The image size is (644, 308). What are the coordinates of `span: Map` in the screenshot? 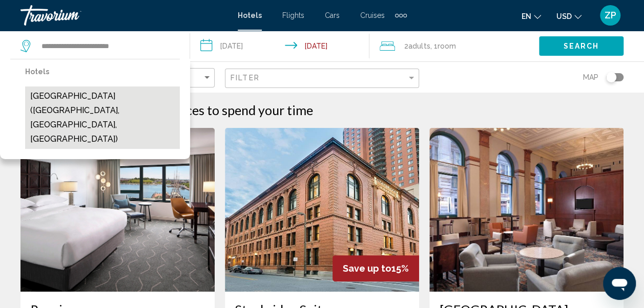 It's located at (590, 77).